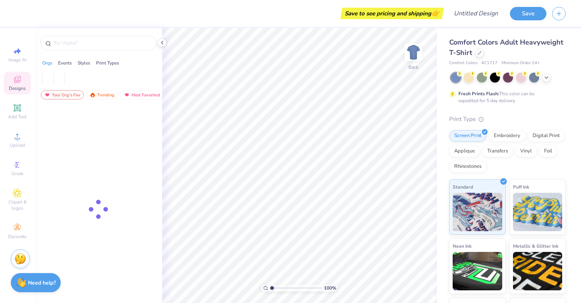 This screenshot has height=303, width=581. Describe the element at coordinates (65, 63) in the screenshot. I see `div: Events` at that location.